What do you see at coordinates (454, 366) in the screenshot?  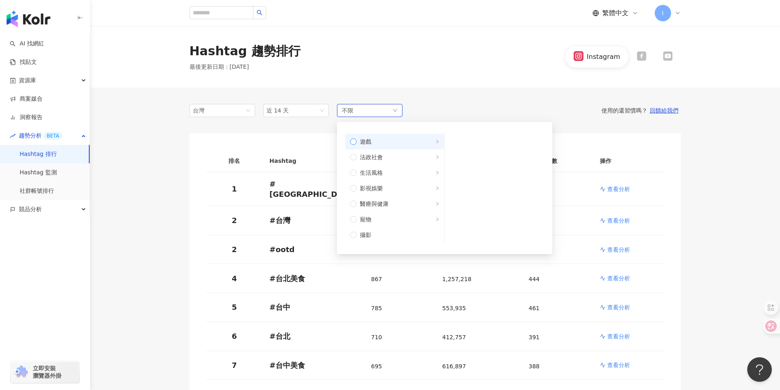 I see `span: 616,897` at bounding box center [454, 366].